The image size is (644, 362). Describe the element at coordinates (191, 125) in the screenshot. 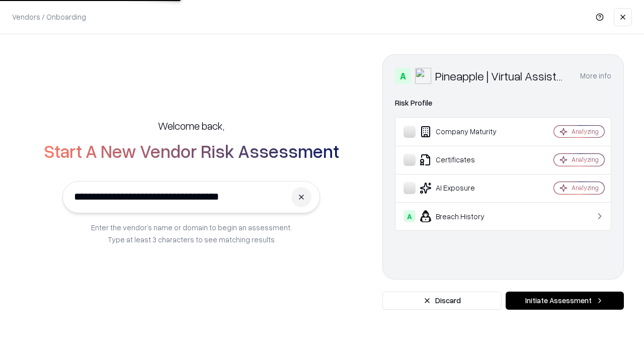

I see `h5: Welcome back,` at that location.